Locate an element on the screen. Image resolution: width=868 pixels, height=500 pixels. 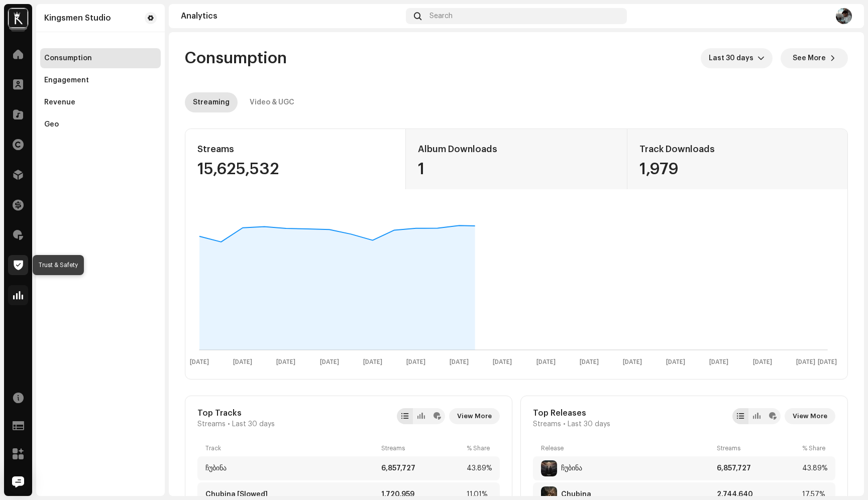
div: Release is located at coordinates (627, 448).